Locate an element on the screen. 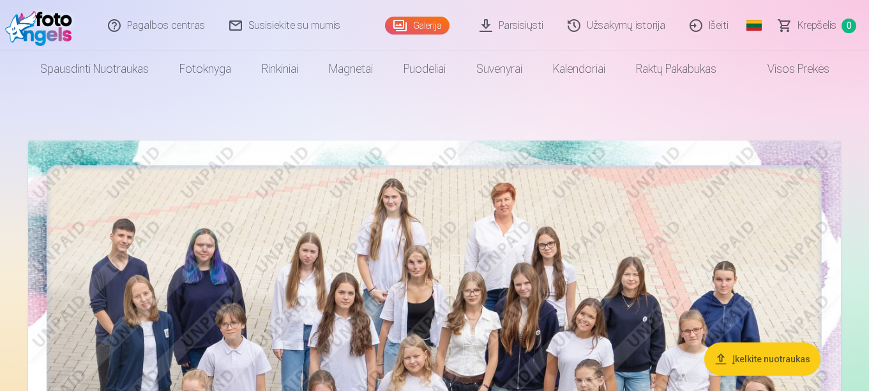  a: Kalendoriai is located at coordinates (579, 69).